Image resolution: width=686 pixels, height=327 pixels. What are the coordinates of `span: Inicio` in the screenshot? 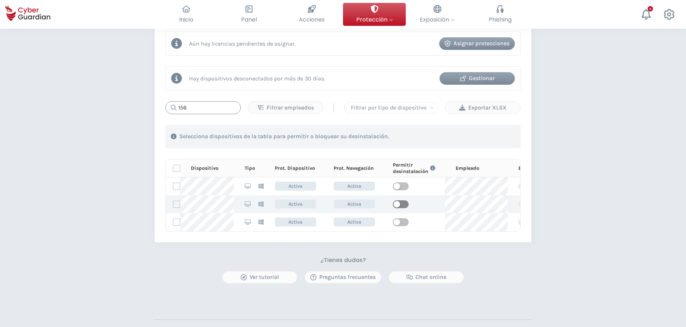 It's located at (186, 19).